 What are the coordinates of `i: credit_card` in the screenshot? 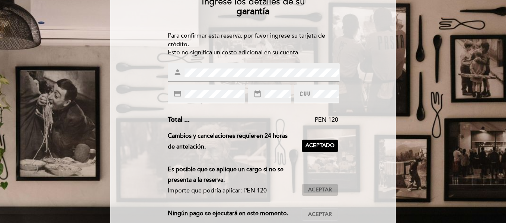 It's located at (177, 94).